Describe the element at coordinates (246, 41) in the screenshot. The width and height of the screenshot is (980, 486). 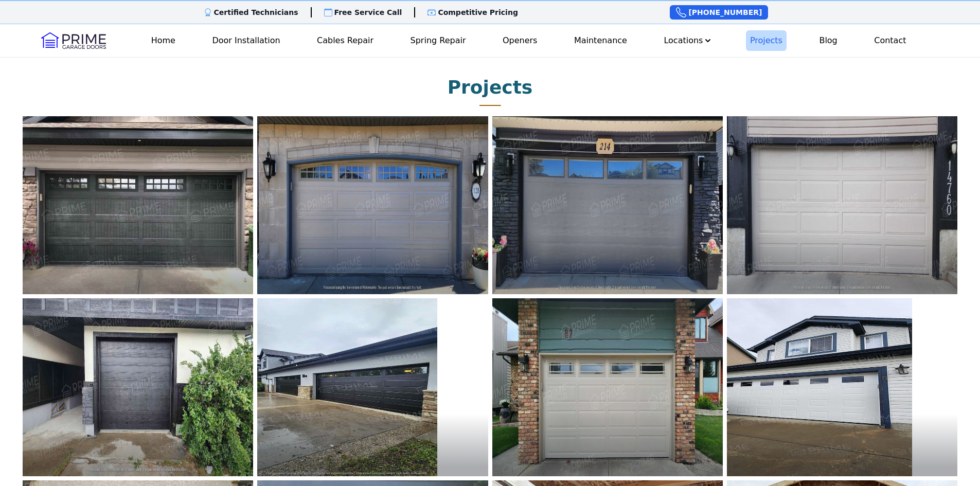
I see `a: Door Installation` at that location.